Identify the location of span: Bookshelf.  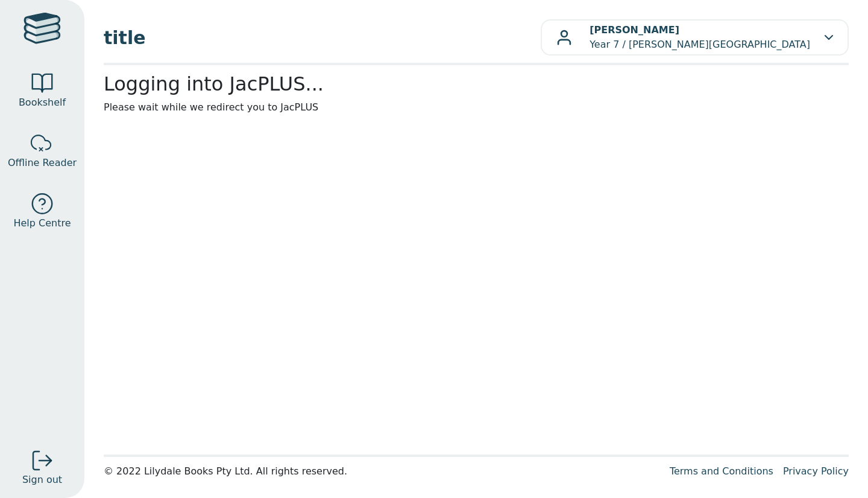
(42, 102).